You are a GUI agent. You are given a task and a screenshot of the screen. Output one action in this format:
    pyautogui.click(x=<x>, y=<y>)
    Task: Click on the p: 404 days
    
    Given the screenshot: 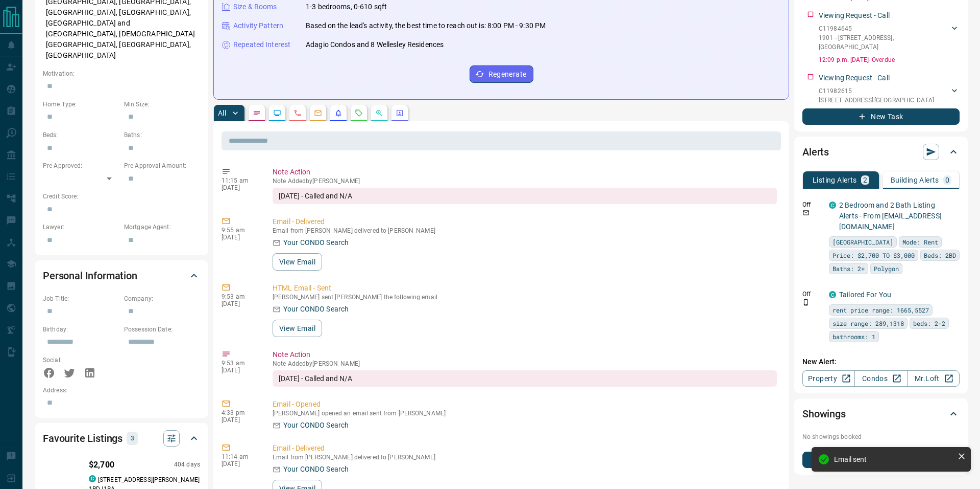 What is the action you would take?
    pyautogui.click(x=187, y=464)
    